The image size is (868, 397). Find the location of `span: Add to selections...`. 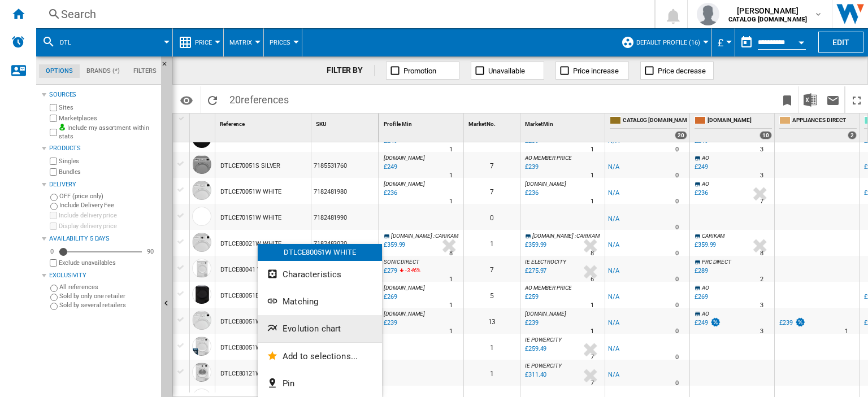

span: Add to selections... is located at coordinates (320, 356).